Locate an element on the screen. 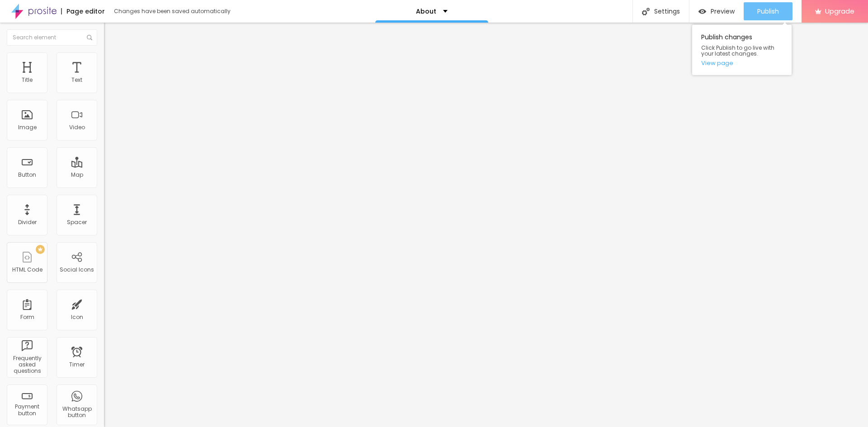 The image size is (868, 427). div: Icon is located at coordinates (77, 317).